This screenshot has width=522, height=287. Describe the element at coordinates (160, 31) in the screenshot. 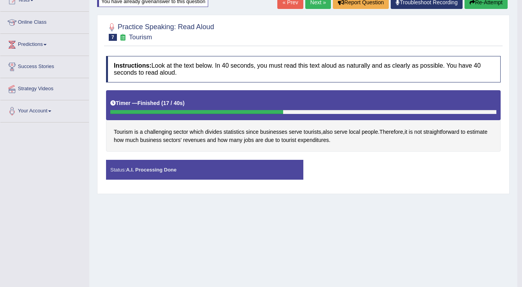

I see `h2: Practice Speaking: Read Aloud` at that location.